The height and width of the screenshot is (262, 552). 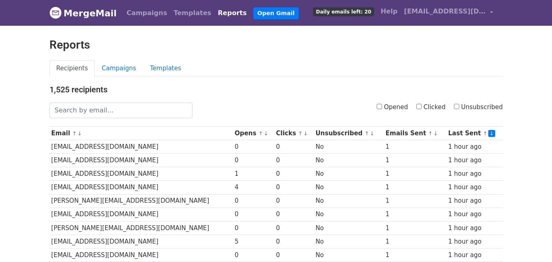 What do you see at coordinates (457, 106) in the screenshot?
I see `input: Unsubscribed` at bounding box center [457, 106].